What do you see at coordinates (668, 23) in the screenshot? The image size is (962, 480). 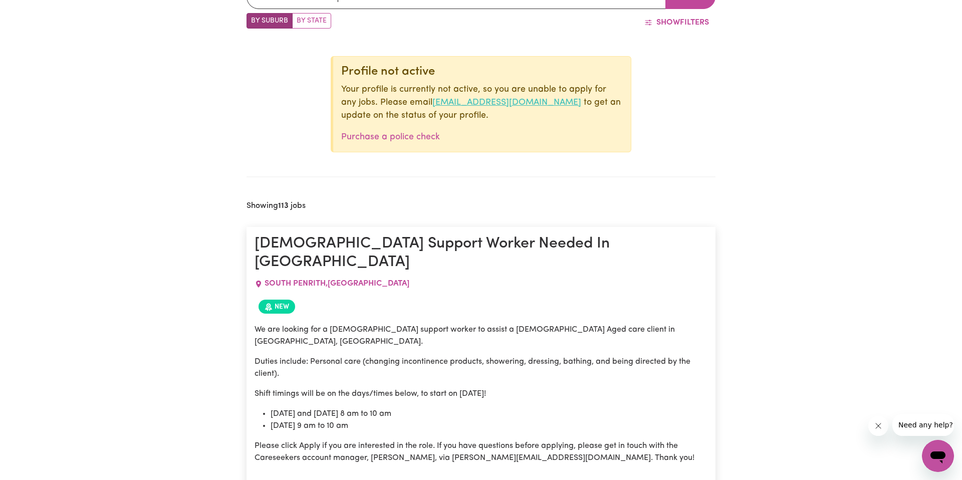 I see `span: Show` at bounding box center [668, 23].